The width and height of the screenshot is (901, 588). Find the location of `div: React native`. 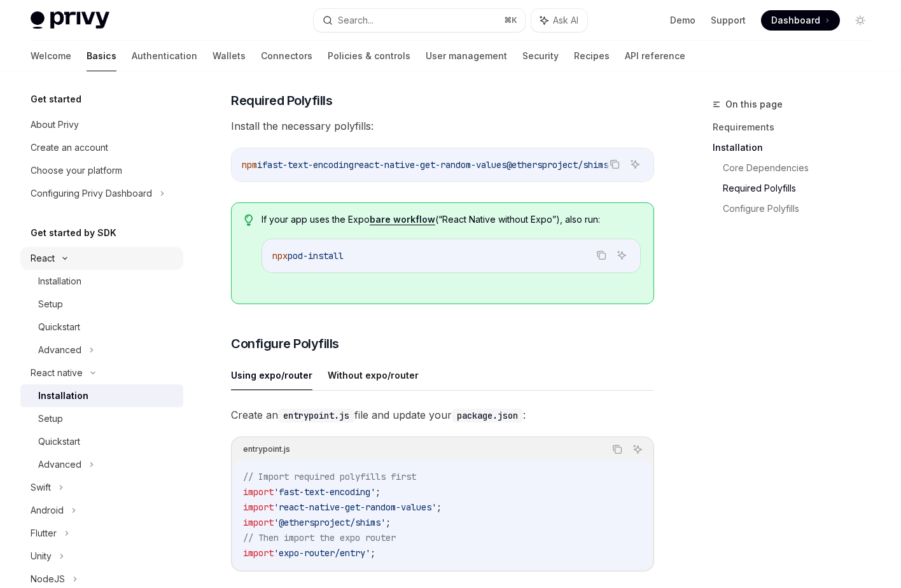

div: React native is located at coordinates (56, 372).